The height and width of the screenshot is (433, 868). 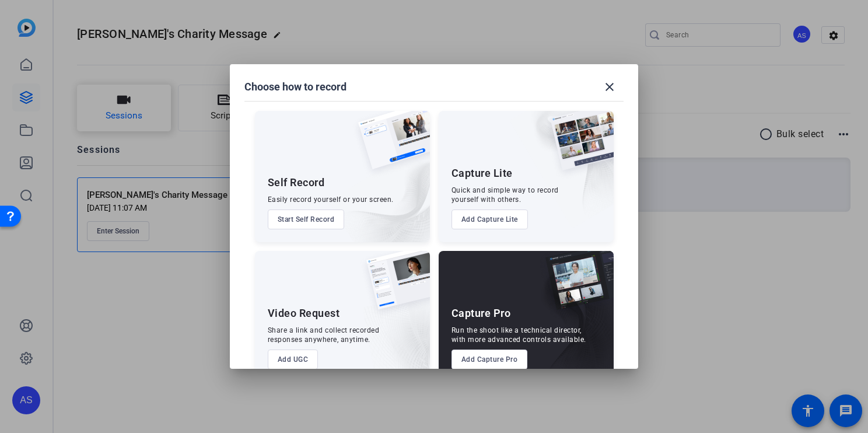 What do you see at coordinates (610, 87) in the screenshot?
I see `mat-icon: close` at bounding box center [610, 87].